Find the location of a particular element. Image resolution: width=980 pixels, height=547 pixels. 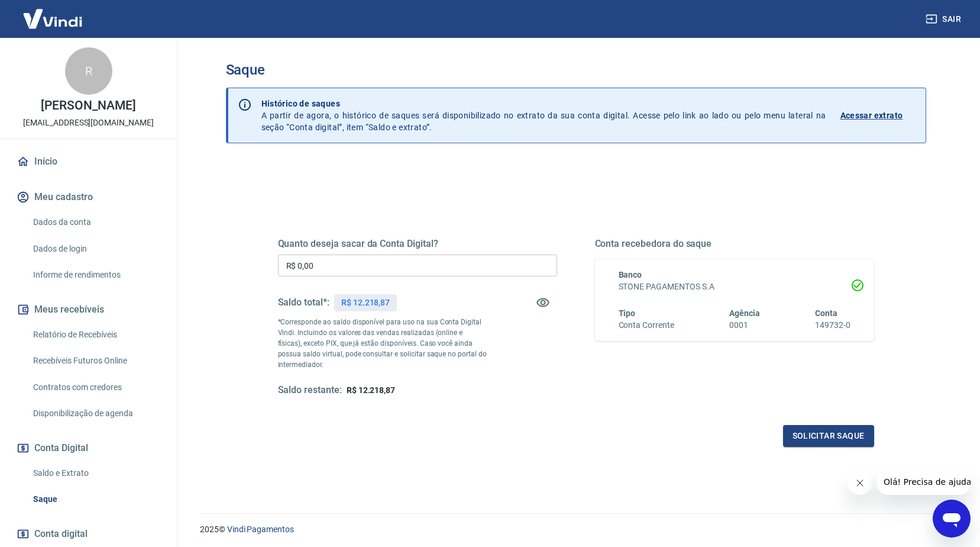

p: *Corresponde ao saldo disponível para uso na sua Conta Digital Vindi. Incluindo os valores das ve... is located at coordinates (382, 344).